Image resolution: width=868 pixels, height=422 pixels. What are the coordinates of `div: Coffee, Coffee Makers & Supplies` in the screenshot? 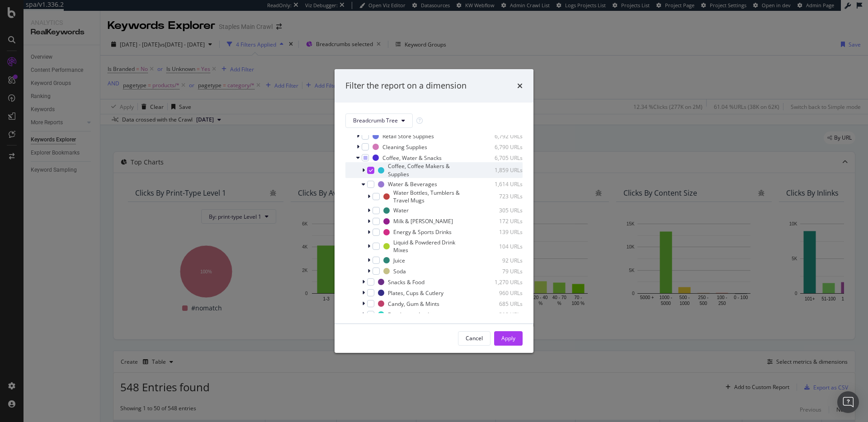 It's located at (428, 170).